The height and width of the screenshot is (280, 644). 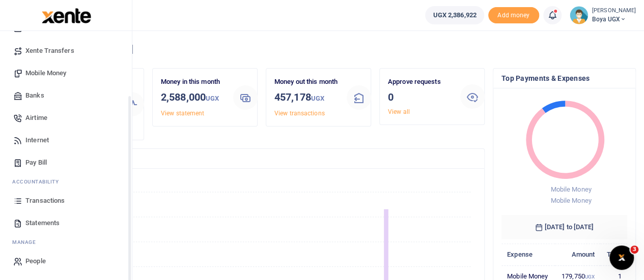 What do you see at coordinates (66, 15) in the screenshot?
I see `a: logo-small logo-large logo-large` at bounding box center [66, 15].